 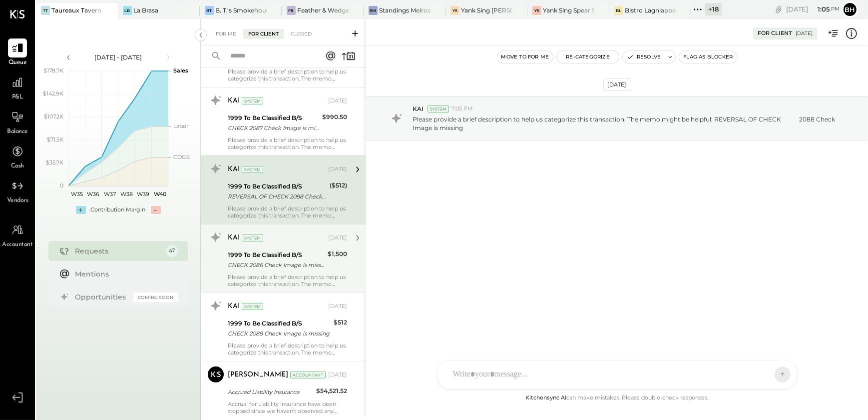 What do you see at coordinates (302, 34) in the screenshot?
I see `div: Closed` at bounding box center [302, 34].